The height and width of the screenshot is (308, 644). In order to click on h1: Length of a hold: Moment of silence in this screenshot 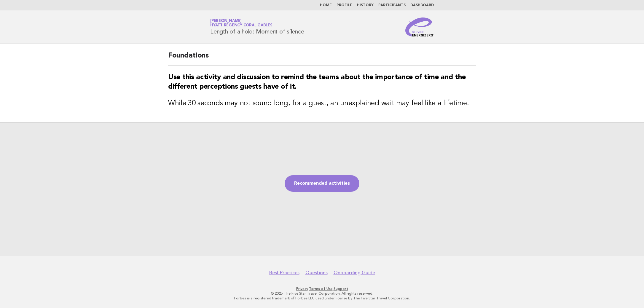, I will do `click(257, 27)`.